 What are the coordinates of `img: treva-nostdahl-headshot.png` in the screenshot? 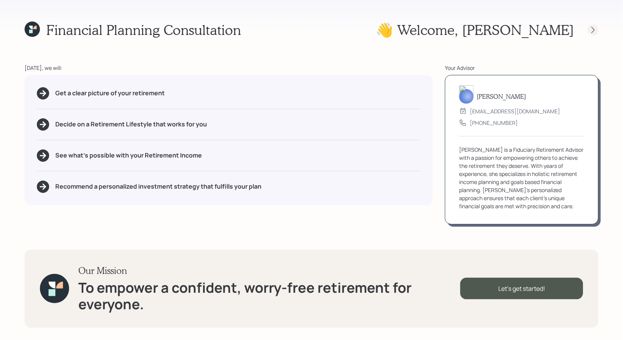 It's located at (467, 94).